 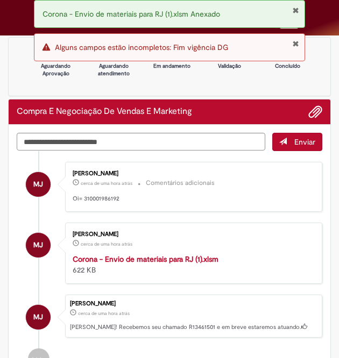 I want to click on span: Corona - Envio de materiais para RJ (1).xlsm Anexado, so click(x=131, y=14).